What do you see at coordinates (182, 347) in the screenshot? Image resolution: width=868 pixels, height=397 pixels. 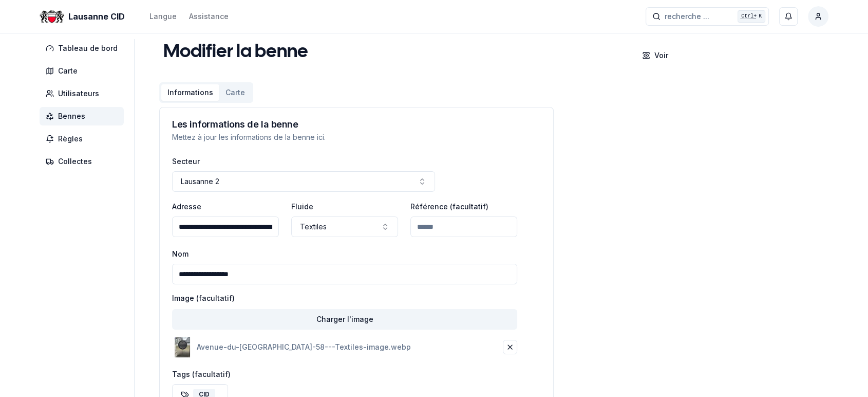 I see `img: Avenue-du-Mont-dOr-58---Textiles-image.webp` at bounding box center [182, 347].